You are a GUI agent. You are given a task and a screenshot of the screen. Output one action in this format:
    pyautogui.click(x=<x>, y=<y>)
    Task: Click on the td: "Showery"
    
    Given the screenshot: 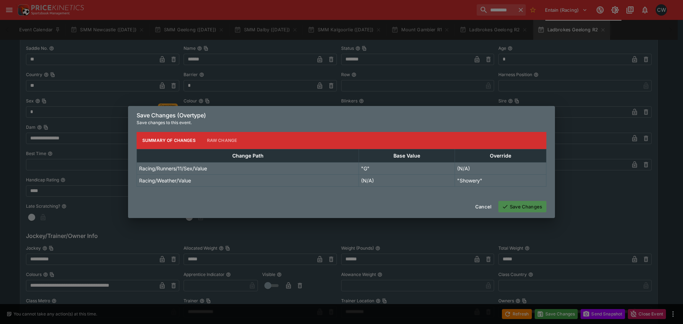 What is the action you would take?
    pyautogui.click(x=500, y=180)
    